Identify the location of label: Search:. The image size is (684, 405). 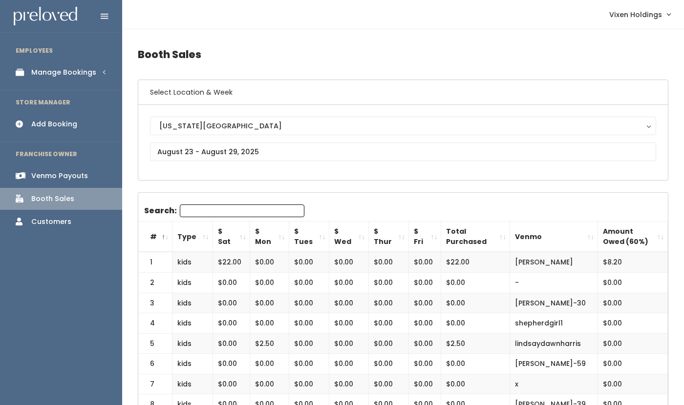
(224, 211).